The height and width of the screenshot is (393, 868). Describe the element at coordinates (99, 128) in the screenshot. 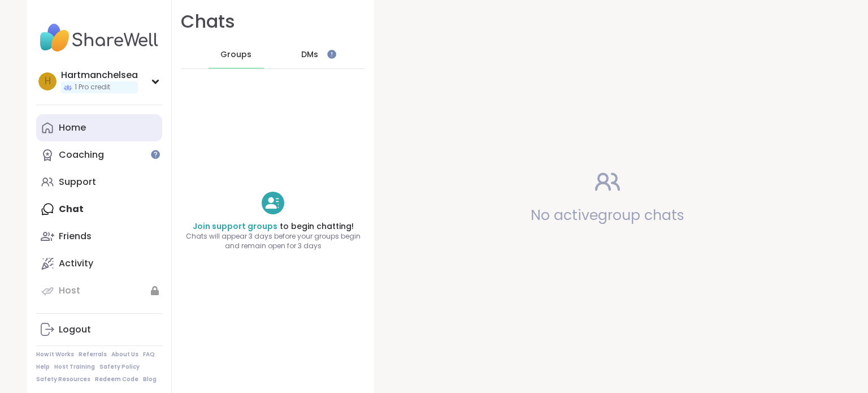

I see `a: Home` at that location.